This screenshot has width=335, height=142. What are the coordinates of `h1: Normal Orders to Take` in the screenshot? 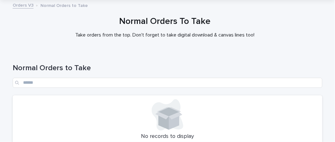 It's located at (167, 68).